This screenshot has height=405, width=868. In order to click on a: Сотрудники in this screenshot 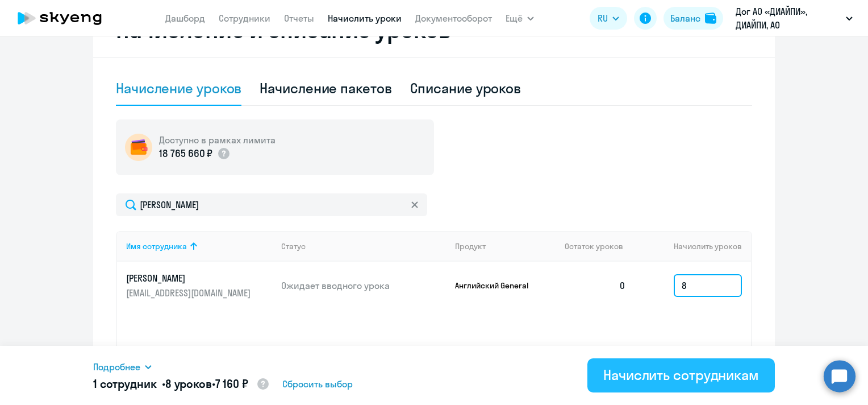, I will do `click(245, 18)`.